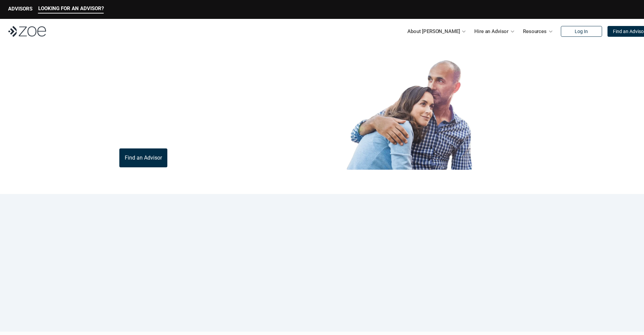 This screenshot has height=335, width=644. Describe the element at coordinates (581, 32) in the screenshot. I see `a: Log In` at that location.